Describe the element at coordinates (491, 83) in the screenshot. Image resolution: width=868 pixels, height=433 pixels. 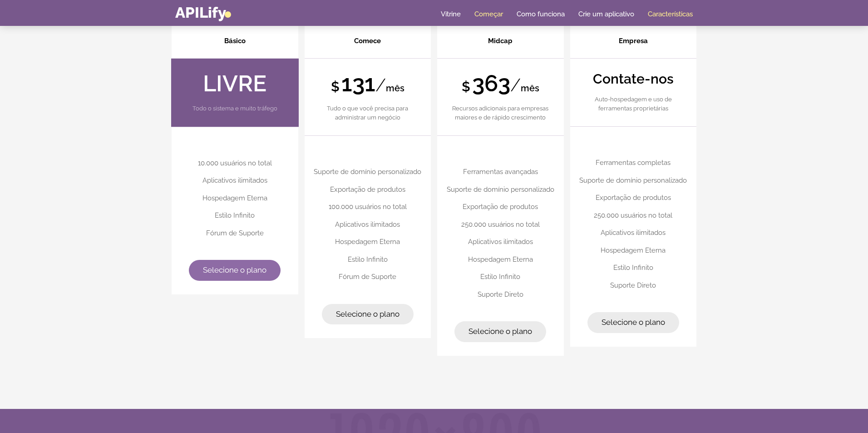
I see `font: 363` at that location.